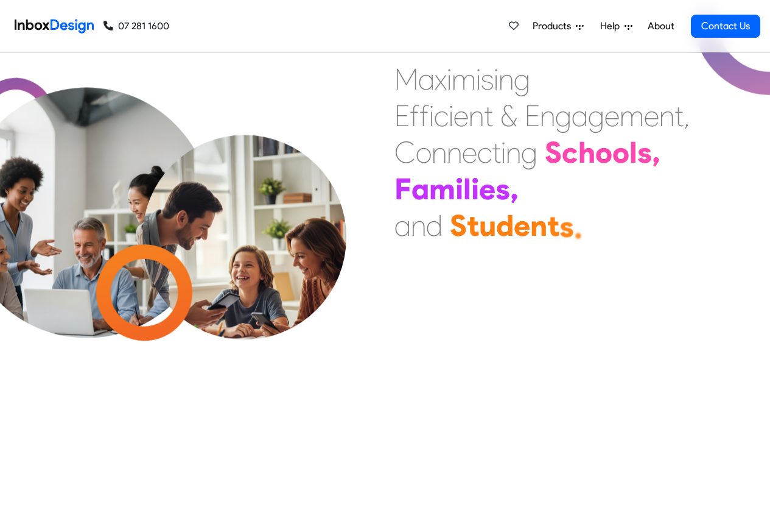 This screenshot has height=532, width=770. Describe the element at coordinates (403, 189) in the screenshot. I see `div: F` at that location.